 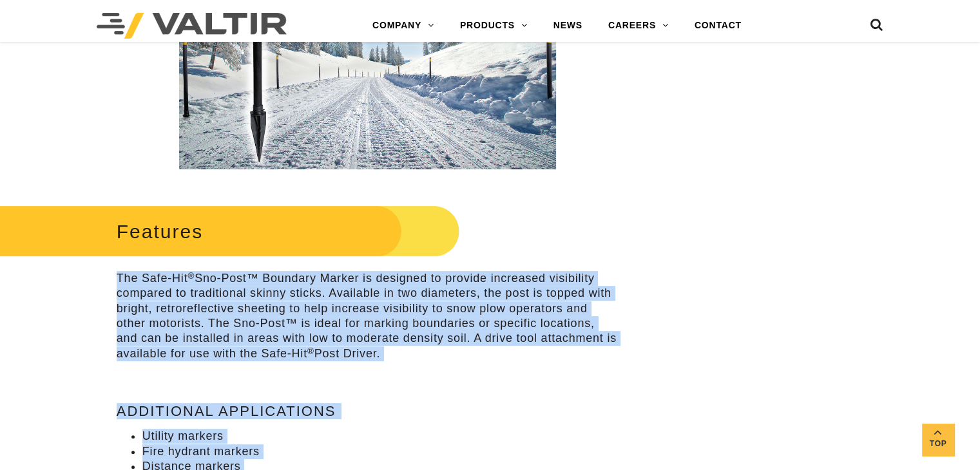 What do you see at coordinates (191, 26) in the screenshot?
I see `img: Valtir` at bounding box center [191, 26].